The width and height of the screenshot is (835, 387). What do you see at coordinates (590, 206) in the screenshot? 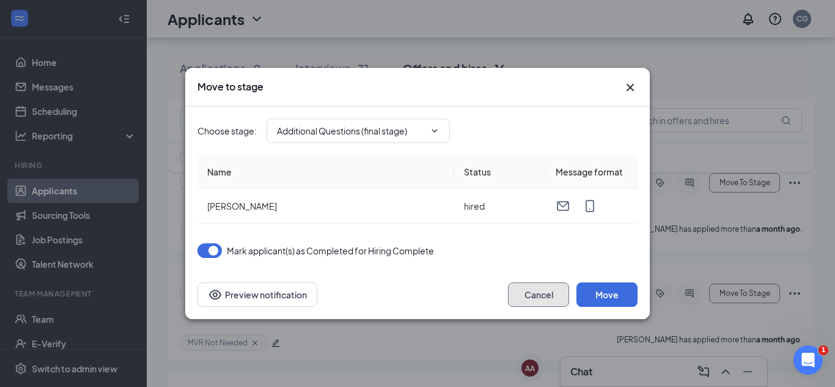
I see `svg: MobileSms` at bounding box center [590, 206].